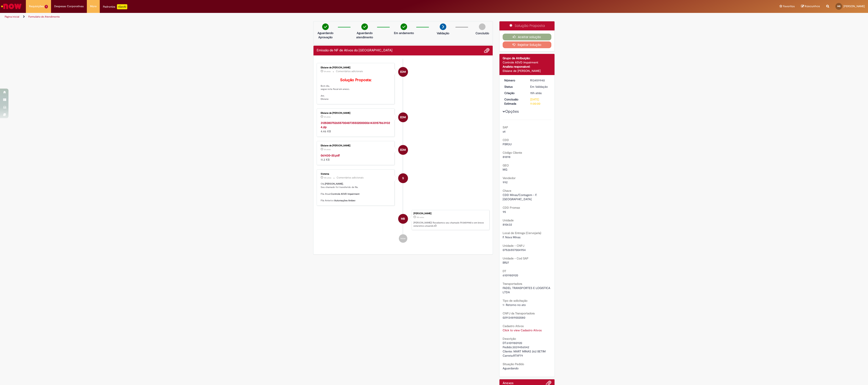  Describe the element at coordinates (504, 132) in the screenshot. I see `span: s4` at that location.